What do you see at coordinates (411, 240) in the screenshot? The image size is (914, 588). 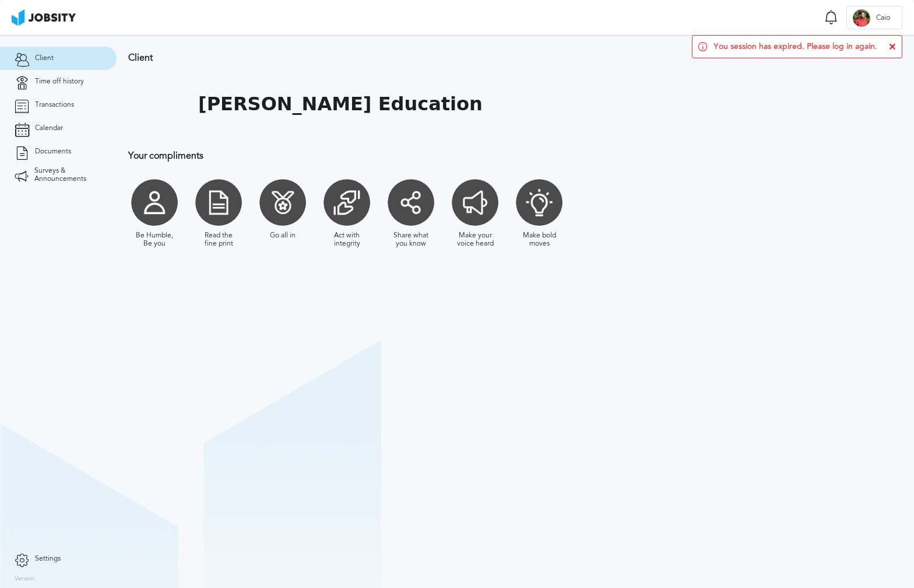 I see `div: Share what you know` at bounding box center [411, 240].